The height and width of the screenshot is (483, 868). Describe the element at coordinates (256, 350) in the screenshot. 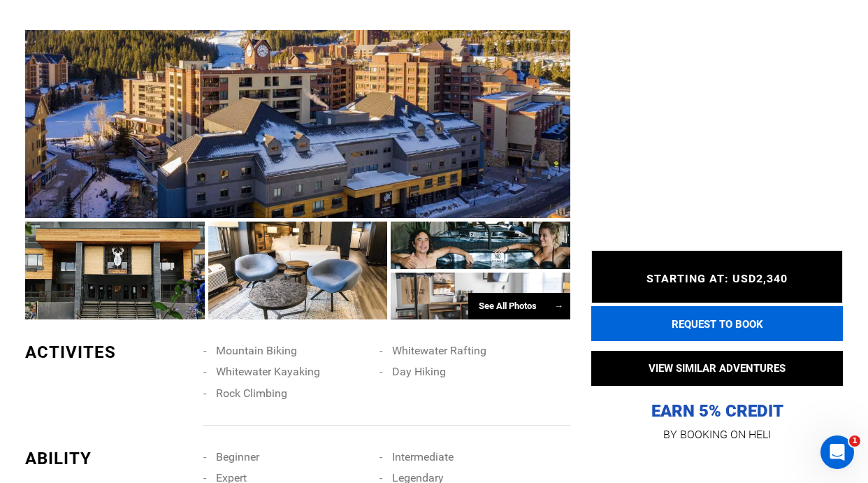

I see `span: Mountain Biking` at that location.